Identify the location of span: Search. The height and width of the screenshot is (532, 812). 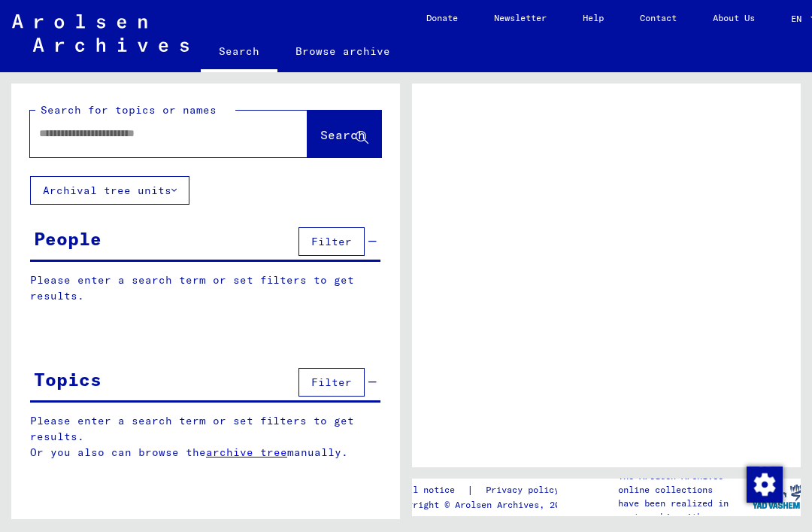
(343, 134).